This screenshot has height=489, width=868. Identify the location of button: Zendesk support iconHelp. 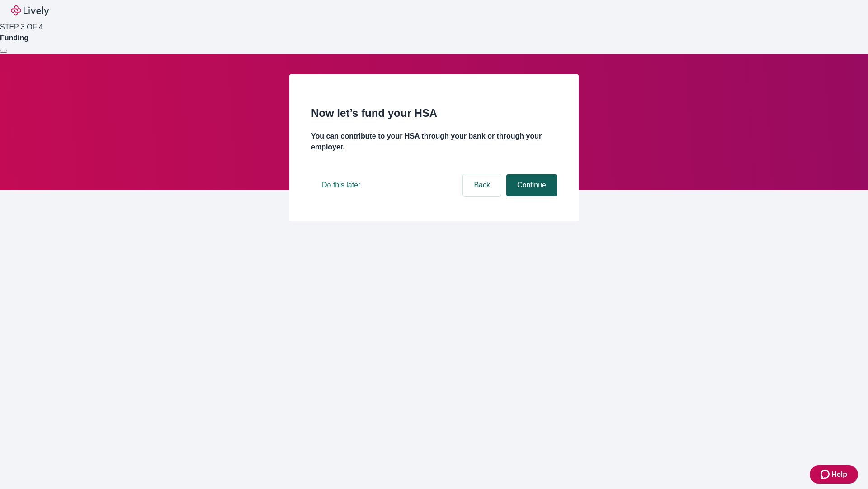
(834, 474).